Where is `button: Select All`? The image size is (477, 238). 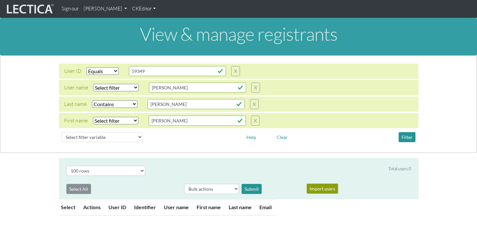
button: Select All is located at coordinates (79, 189).